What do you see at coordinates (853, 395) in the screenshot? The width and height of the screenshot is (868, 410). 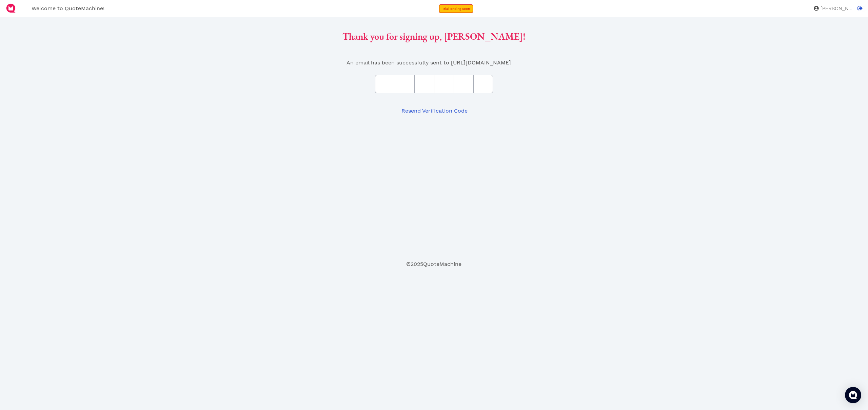 I see `div: Open Intercom Messenger` at bounding box center [853, 395].